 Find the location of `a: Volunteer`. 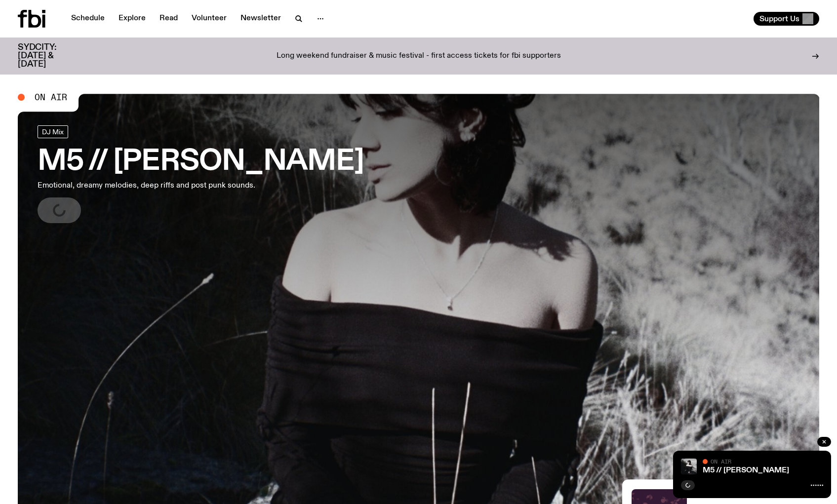

a: Volunteer is located at coordinates (209, 19).